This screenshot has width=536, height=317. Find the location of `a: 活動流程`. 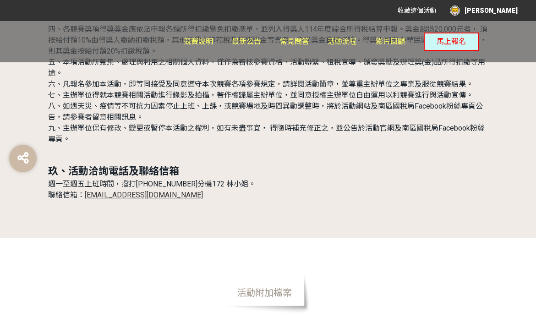

a: 活動流程 is located at coordinates (342, 42).